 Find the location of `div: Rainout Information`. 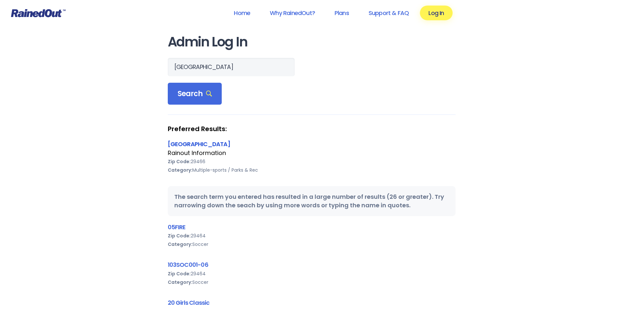

div: Rainout Information is located at coordinates (312, 153).